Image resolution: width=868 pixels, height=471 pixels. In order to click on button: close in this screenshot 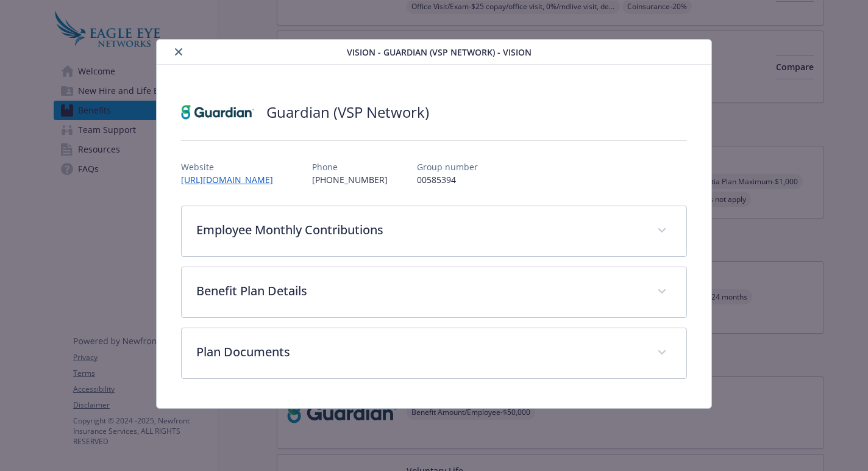, I will do `click(179, 52)`.